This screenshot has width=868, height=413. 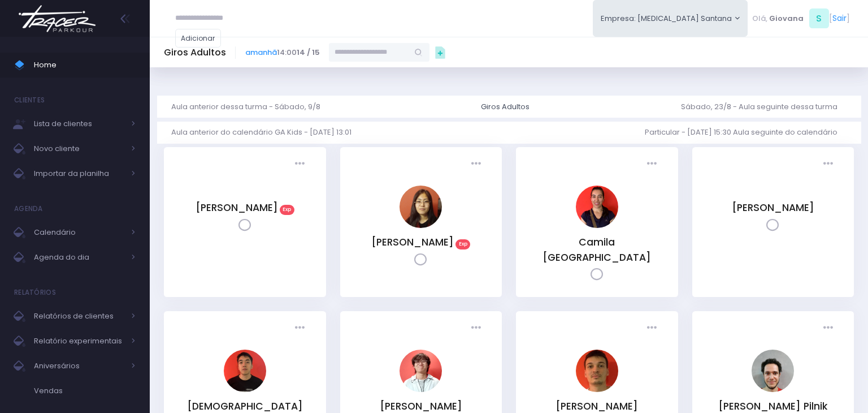 I want to click on strong: 14 / 15, so click(x=308, y=52).